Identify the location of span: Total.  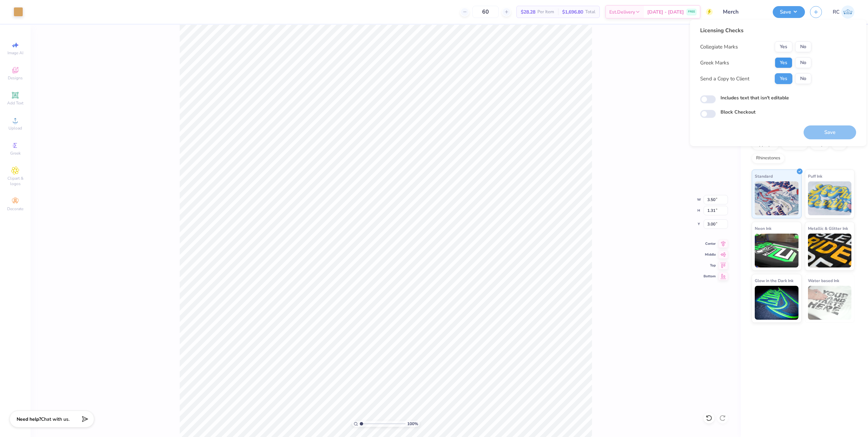
(591, 12).